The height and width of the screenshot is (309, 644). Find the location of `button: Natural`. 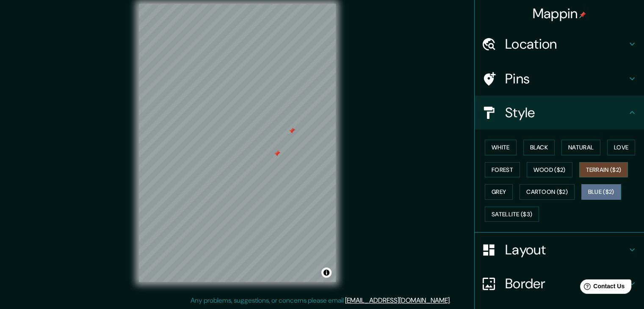

button: Natural is located at coordinates (581, 147).